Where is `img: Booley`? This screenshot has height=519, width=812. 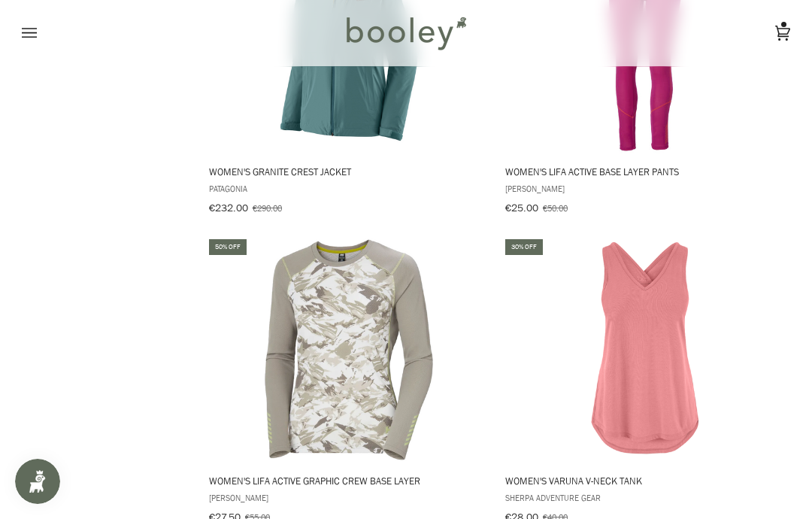
img: Booley is located at coordinates (405, 33).